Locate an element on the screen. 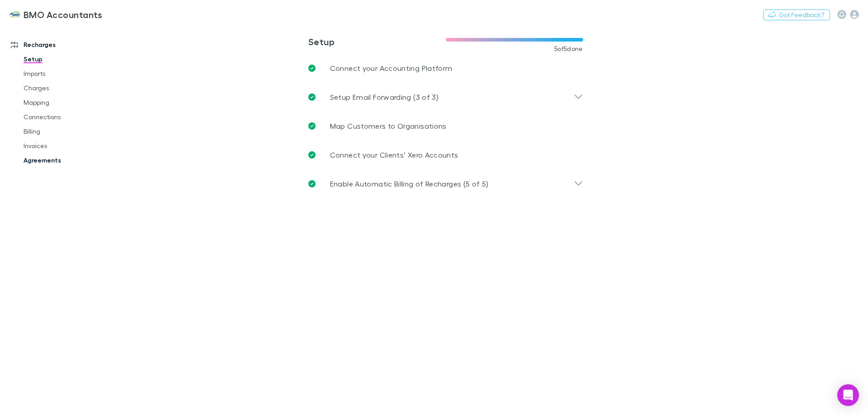  p: Setup Email Forwarding (3 of 3) is located at coordinates (384, 97).